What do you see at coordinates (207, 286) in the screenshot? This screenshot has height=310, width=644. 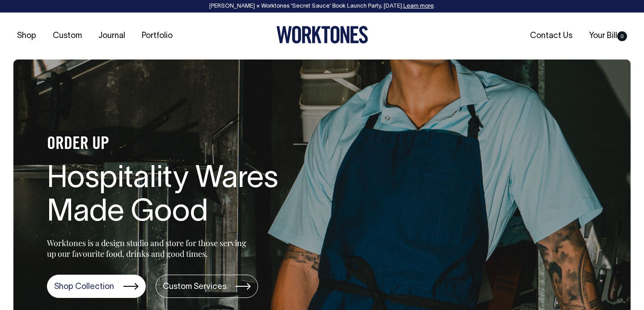 I see `a: Custom Services` at bounding box center [207, 286].